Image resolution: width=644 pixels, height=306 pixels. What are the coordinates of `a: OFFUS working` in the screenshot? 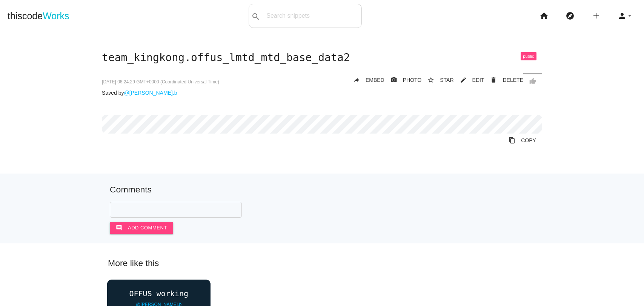 It's located at (159, 294).